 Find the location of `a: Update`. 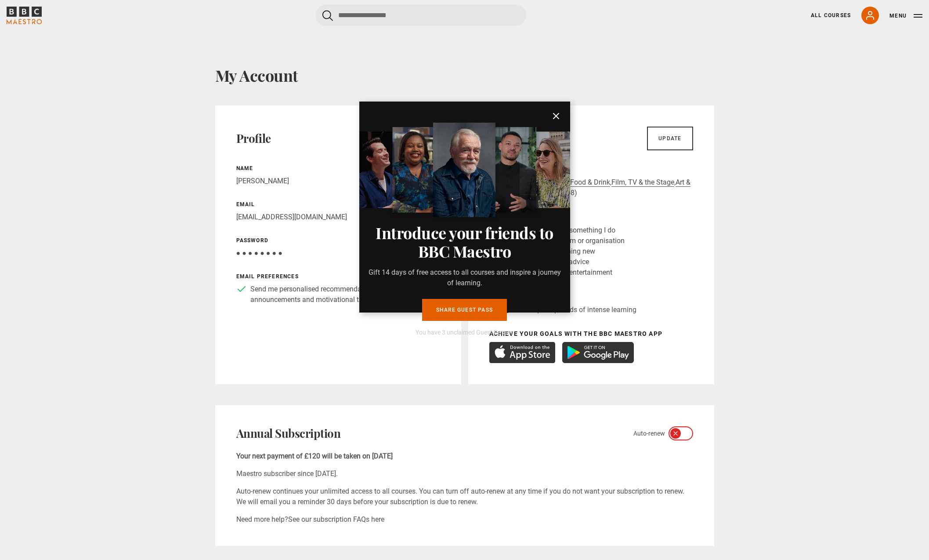

a: Update is located at coordinates (670, 139).